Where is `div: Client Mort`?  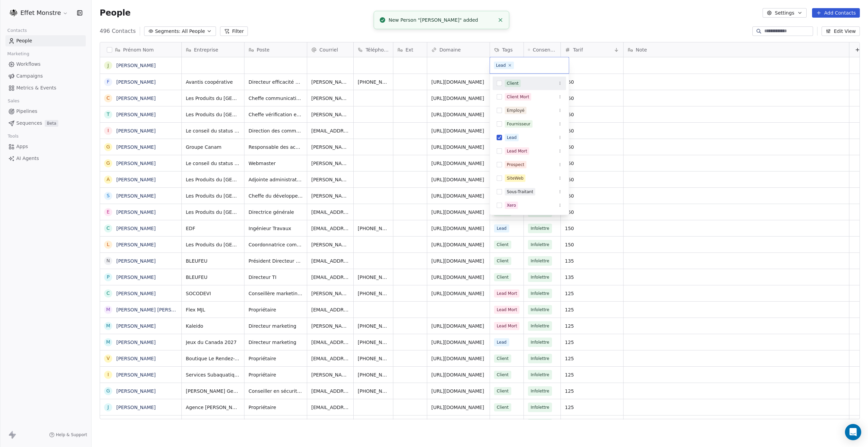 div: Client Mort is located at coordinates (518, 97).